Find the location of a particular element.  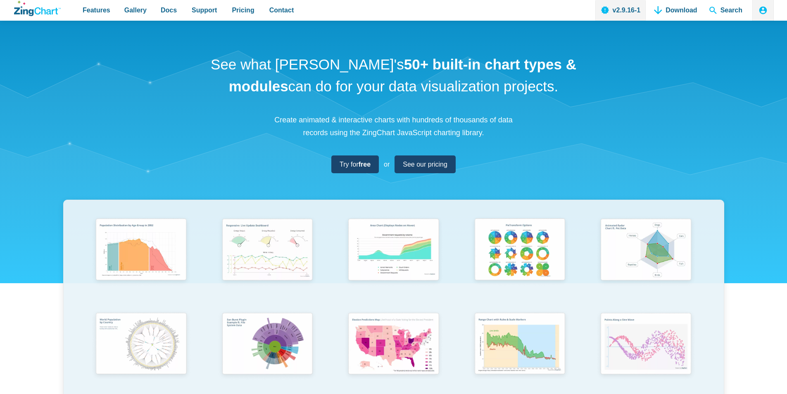

img: Election Predictions Map is located at coordinates (393, 344).